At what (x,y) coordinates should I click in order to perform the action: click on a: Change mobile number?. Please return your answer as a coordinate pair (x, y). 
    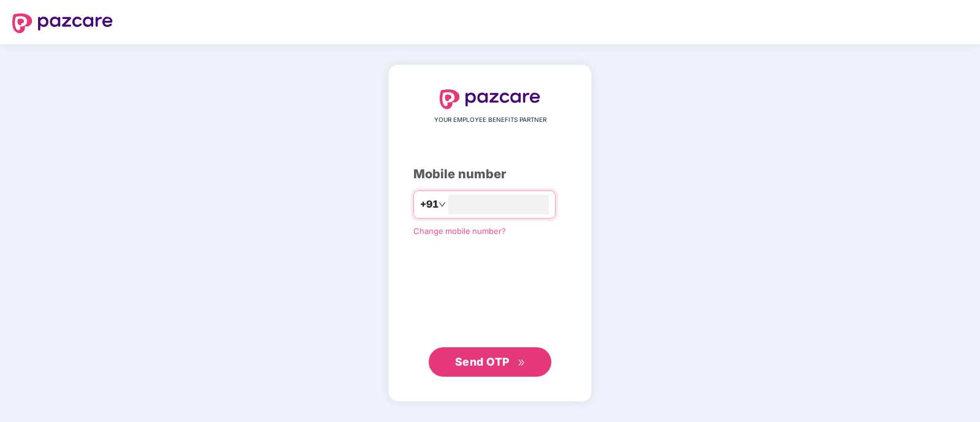
    Looking at the image, I should click on (460, 231).